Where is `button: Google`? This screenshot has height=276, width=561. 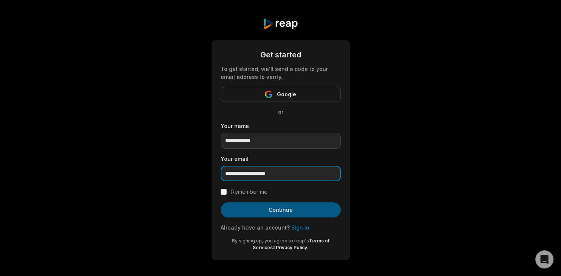 button: Google is located at coordinates (281, 94).